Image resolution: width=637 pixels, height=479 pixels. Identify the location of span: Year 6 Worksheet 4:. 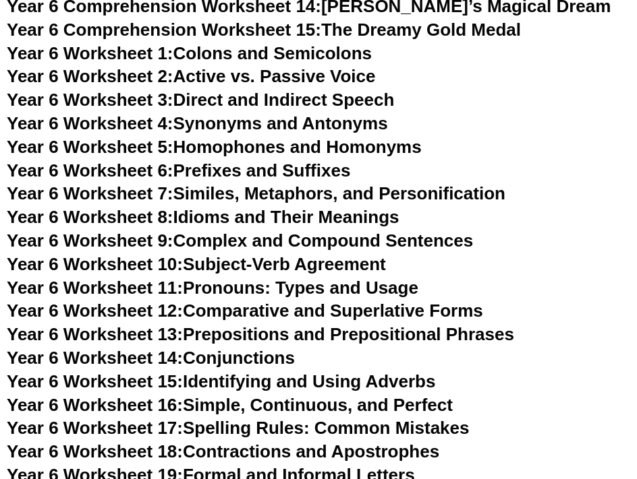
(90, 123).